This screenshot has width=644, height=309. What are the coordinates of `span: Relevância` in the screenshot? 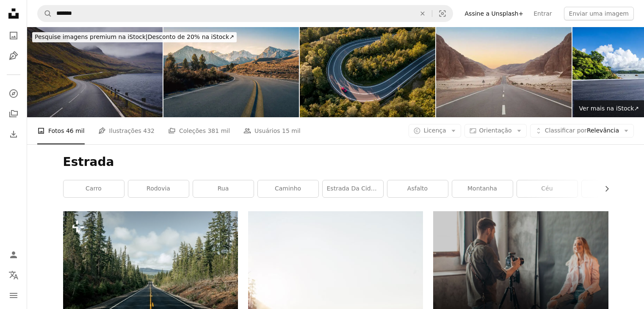 It's located at (582, 131).